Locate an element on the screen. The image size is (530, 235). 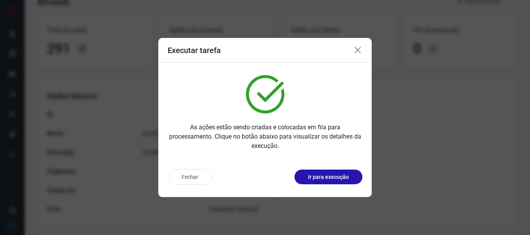
button: Fechar is located at coordinates (190, 177).